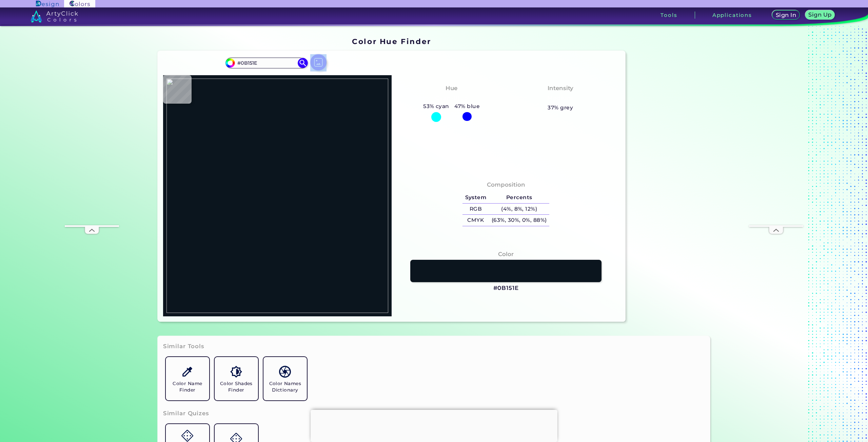 This screenshot has height=442, width=868. I want to click on h5: 47% blue, so click(467, 106).